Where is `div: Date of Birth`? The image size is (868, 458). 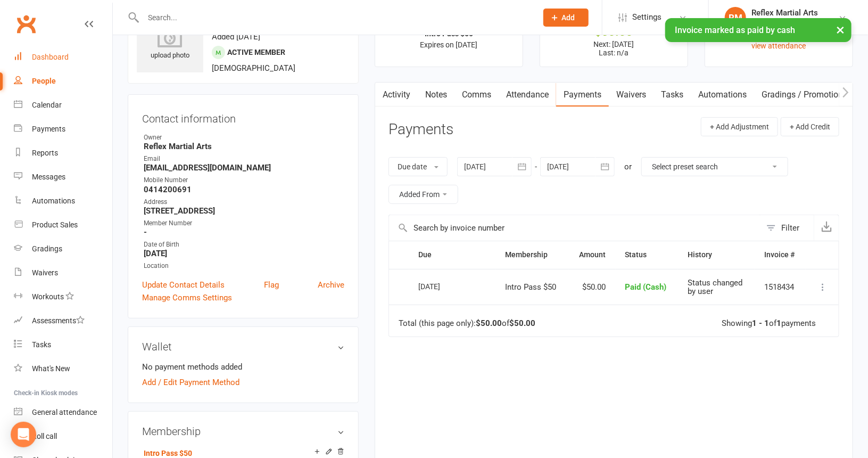 div: Date of Birth is located at coordinates (244, 244).